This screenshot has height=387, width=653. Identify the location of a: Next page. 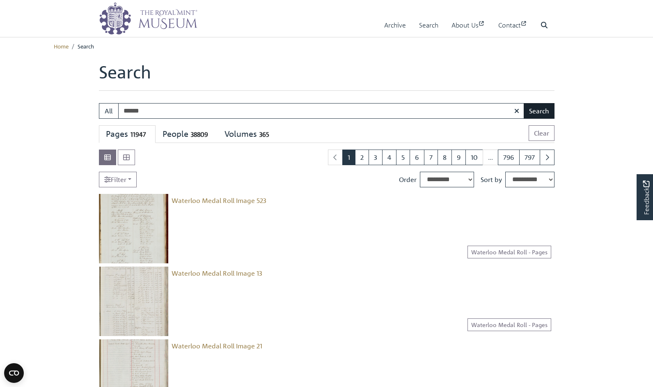
(547, 157).